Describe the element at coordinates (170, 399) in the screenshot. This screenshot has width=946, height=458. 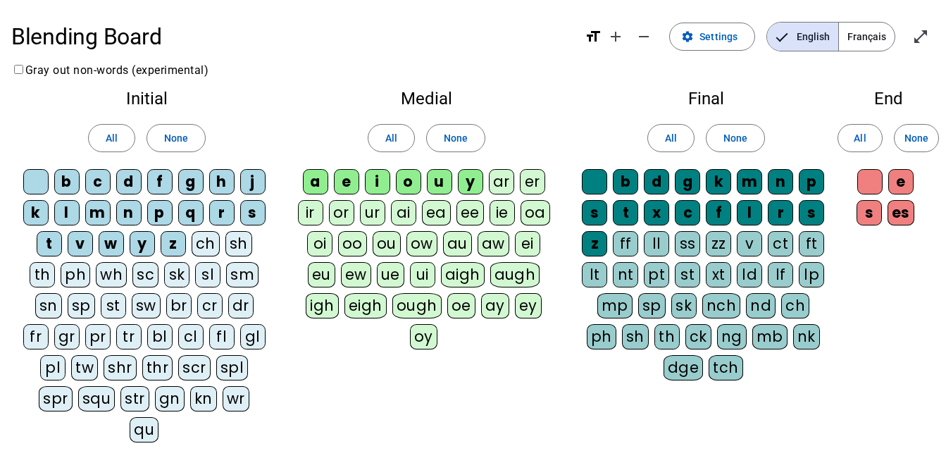
I see `div: gn` at that location.